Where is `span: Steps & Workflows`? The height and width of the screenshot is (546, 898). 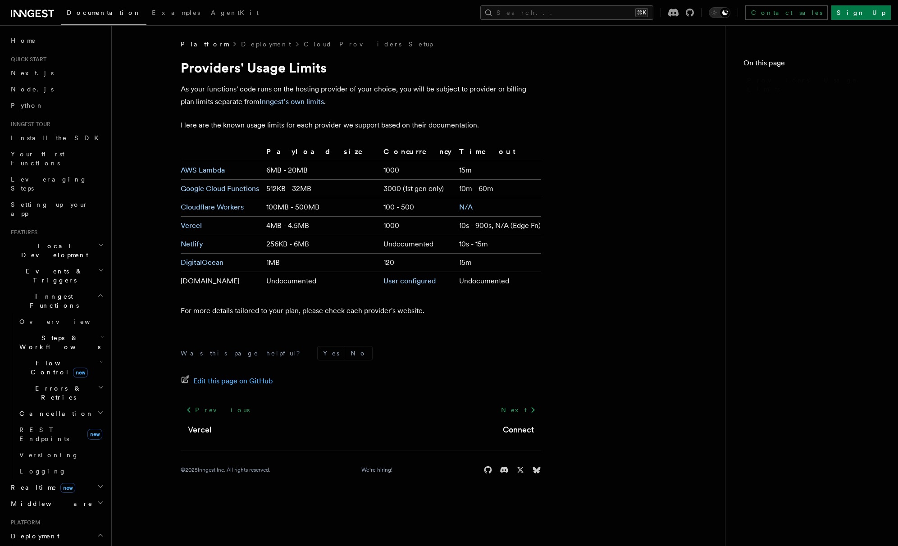 span: Steps & Workflows is located at coordinates (58, 342).